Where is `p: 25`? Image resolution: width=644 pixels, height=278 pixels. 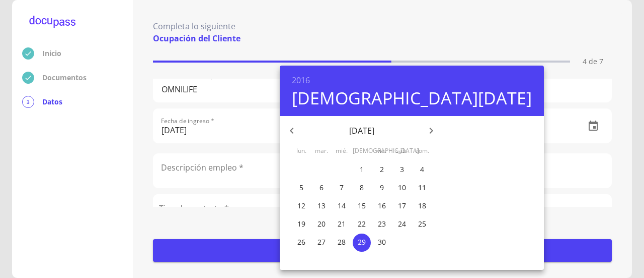
p: 25 is located at coordinates (422, 224).